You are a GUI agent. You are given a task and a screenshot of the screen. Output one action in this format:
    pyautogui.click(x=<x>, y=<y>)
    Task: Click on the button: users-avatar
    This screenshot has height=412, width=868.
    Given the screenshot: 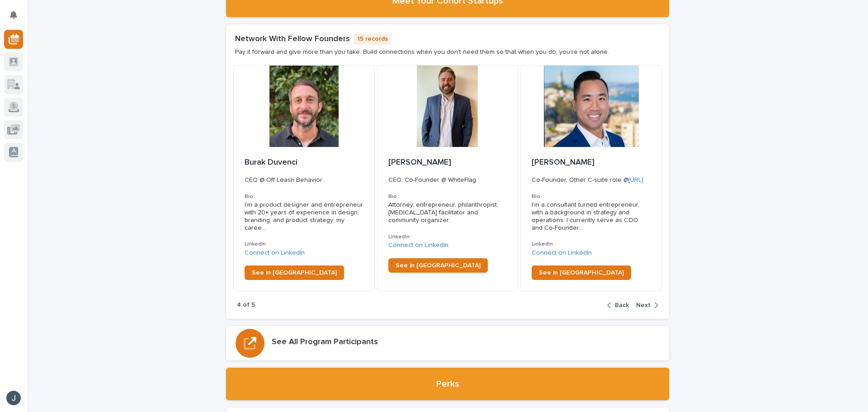 What is the action you would take?
    pyautogui.click(x=14, y=398)
    